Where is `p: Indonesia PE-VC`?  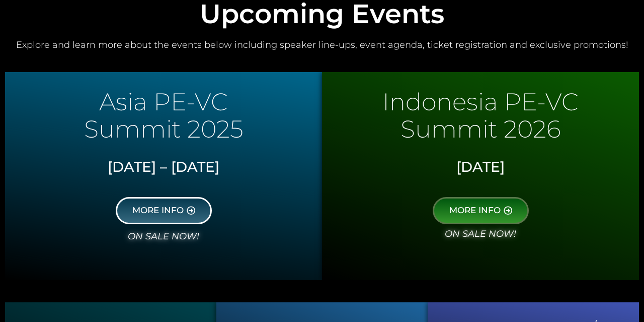
p: Indonesia PE-VC is located at coordinates (480, 101).